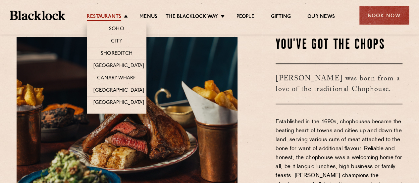  Describe the element at coordinates (281, 17) in the screenshot. I see `a: Gifting` at that location.